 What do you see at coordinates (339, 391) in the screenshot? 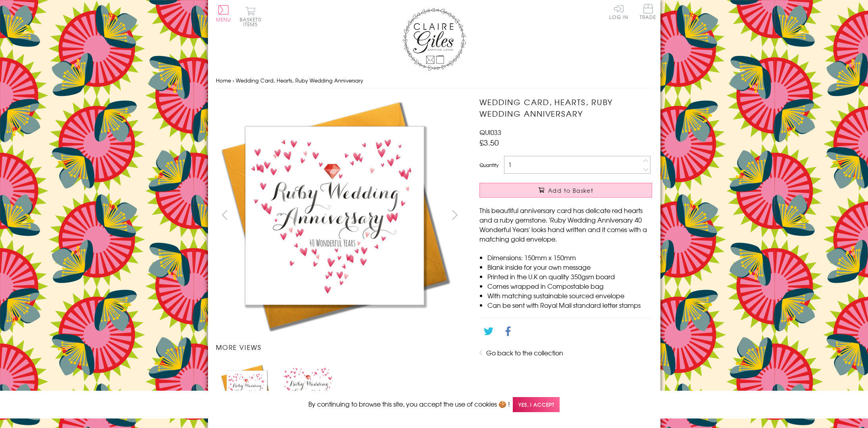
I see `ul: Carousel Pagination` at bounding box center [339, 391].